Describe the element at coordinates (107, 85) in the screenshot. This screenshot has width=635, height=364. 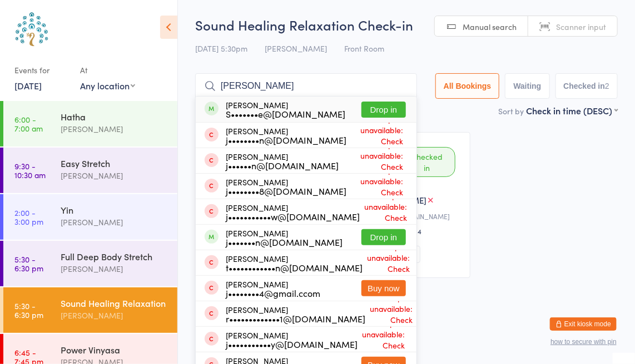
I see `div: Any location` at that location.